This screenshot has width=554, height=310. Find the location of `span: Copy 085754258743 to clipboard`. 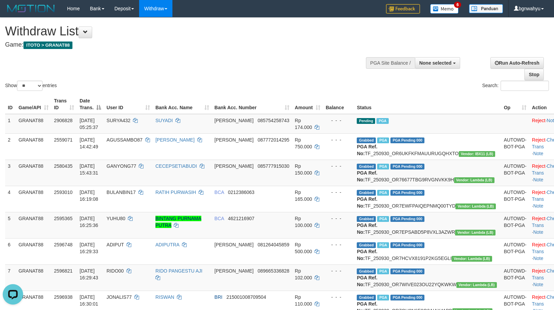

span: Copy 085754258743 to clipboard is located at coordinates (273, 120).